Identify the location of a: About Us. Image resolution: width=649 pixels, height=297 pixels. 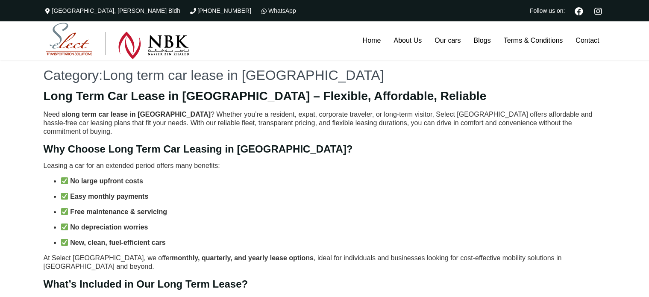
(408, 41).